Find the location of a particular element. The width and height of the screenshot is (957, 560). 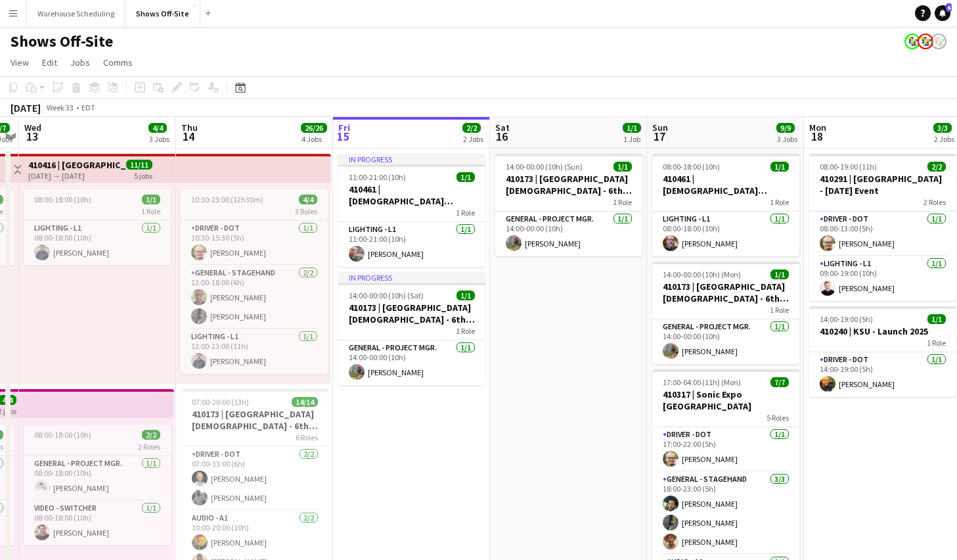

span: 26/26 is located at coordinates (314, 127).